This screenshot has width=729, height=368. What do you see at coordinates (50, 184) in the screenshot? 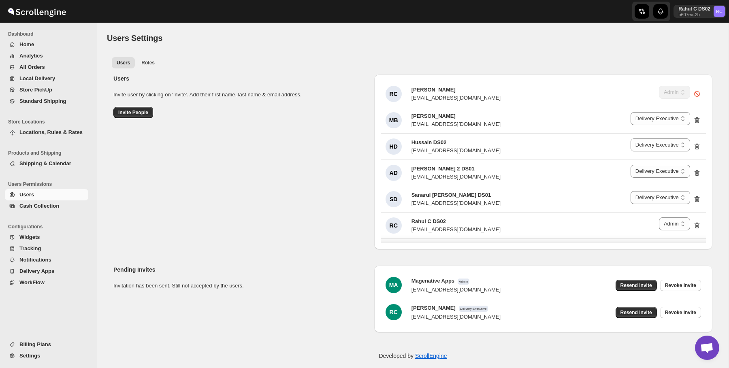
I see `span: Users Permissions` at bounding box center [50, 184].